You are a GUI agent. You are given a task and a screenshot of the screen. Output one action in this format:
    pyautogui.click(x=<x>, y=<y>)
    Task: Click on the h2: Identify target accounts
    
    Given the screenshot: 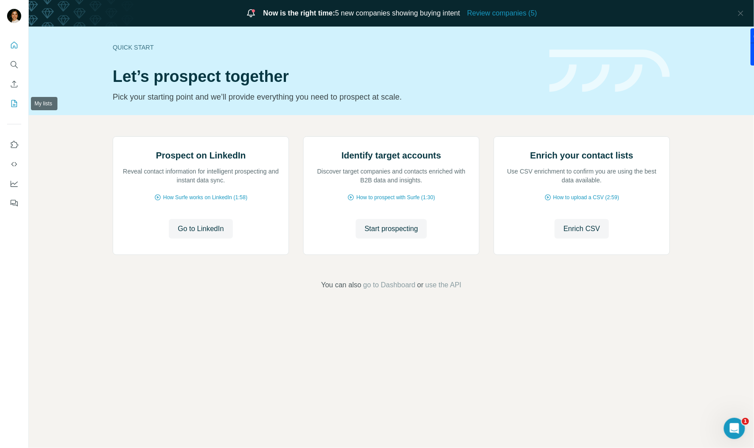 What is the action you would take?
    pyautogui.click(x=392, y=155)
    